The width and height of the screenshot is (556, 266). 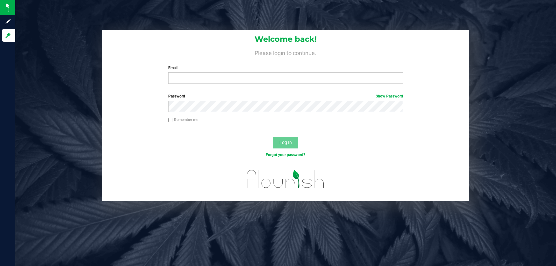 What do you see at coordinates (183, 120) in the screenshot?
I see `label: Remember me` at bounding box center [183, 120].